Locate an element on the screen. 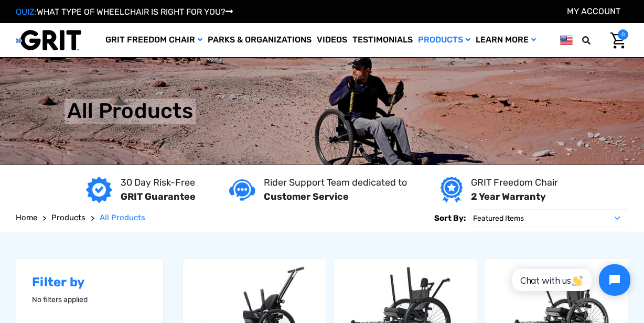  span: 0 is located at coordinates (623, 35).